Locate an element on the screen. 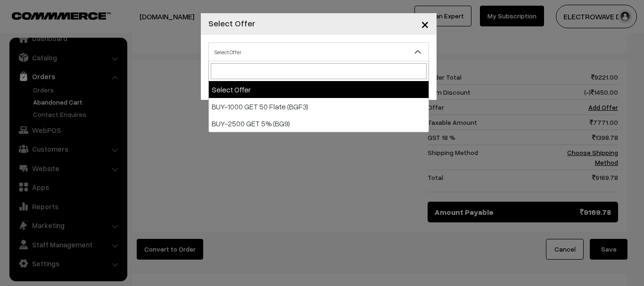  li: BUY-2500 GET 5% (BG9) is located at coordinates (319, 124).